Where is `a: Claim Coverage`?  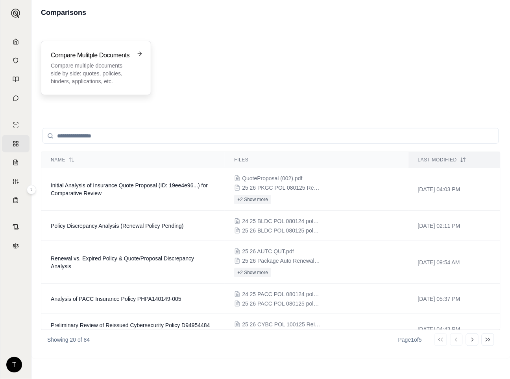
a: Claim Coverage is located at coordinates (16, 163).